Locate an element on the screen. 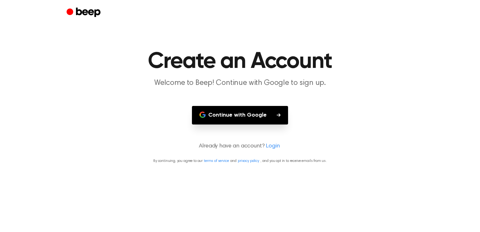  h1: Create an Account is located at coordinates (240, 62).